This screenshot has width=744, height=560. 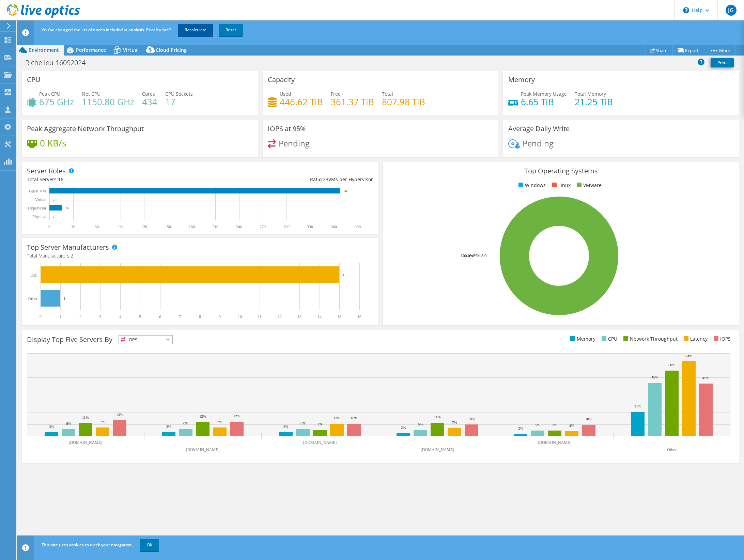 I want to click on li: Linux, so click(x=561, y=185).